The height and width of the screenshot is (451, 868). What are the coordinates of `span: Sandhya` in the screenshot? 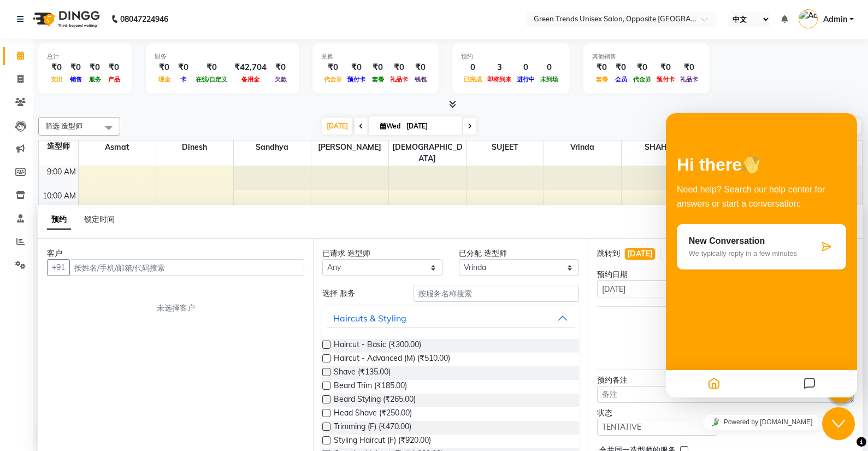 It's located at (272, 147).